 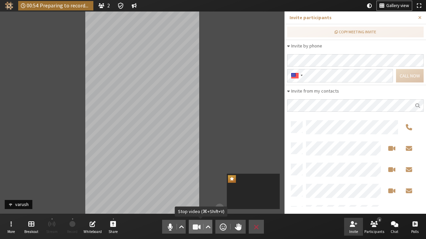 I want to click on button: Fullscreen, so click(x=419, y=6).